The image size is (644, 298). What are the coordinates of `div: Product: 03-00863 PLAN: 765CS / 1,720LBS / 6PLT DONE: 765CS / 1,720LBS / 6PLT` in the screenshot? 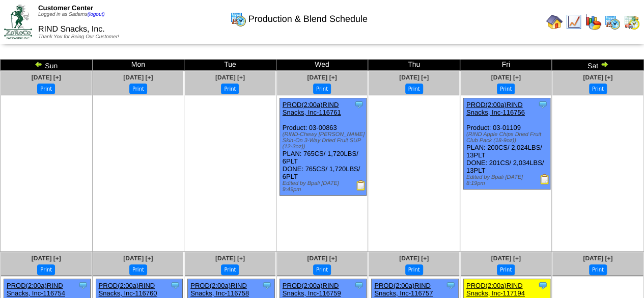 It's located at (322, 147).